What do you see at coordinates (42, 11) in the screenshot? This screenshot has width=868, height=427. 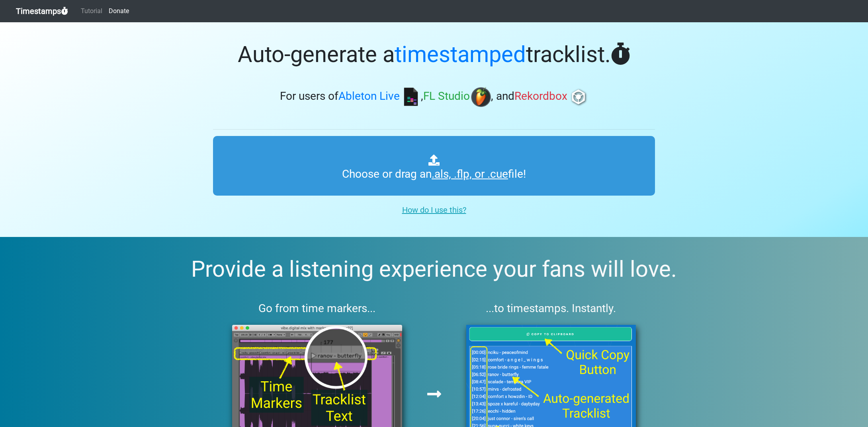 I see `a: Timestamps` at bounding box center [42, 11].